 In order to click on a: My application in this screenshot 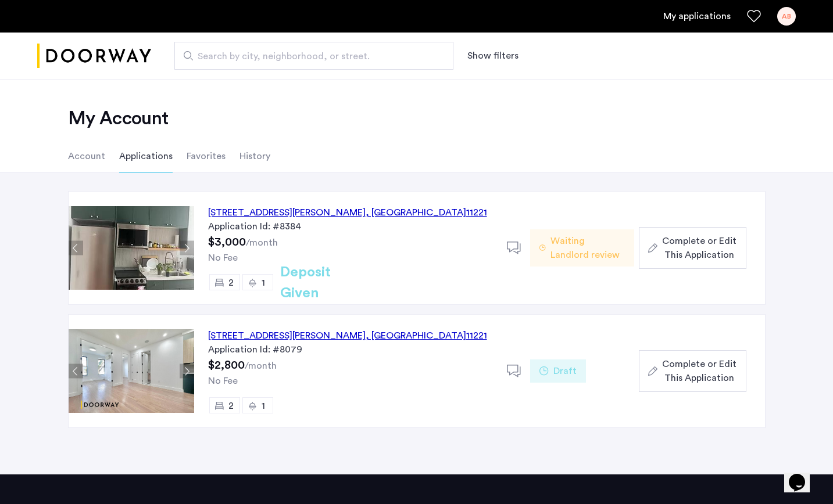, I will do `click(697, 16)`.